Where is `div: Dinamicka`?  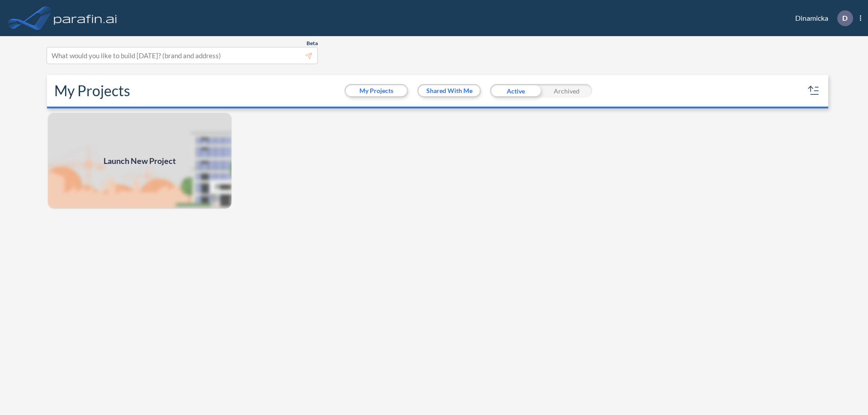
div: Dinamicka is located at coordinates (822, 18).